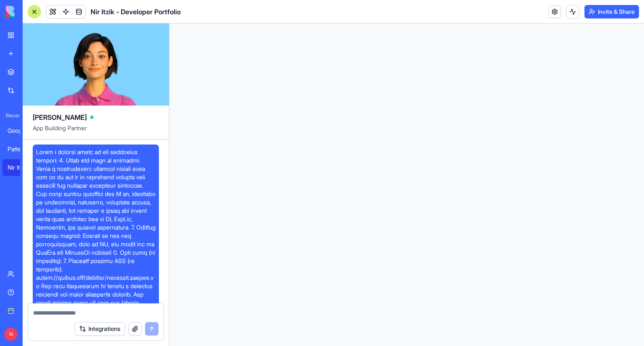 The image size is (644, 346). I want to click on span: App Building Partner, so click(95, 131).